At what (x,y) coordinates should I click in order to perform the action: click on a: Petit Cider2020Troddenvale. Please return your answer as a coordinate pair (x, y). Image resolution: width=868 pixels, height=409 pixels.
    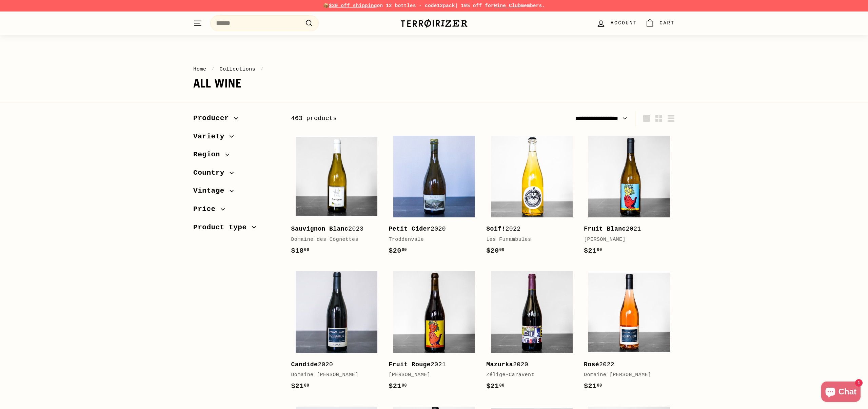
    Looking at the image, I should click on (434, 197).